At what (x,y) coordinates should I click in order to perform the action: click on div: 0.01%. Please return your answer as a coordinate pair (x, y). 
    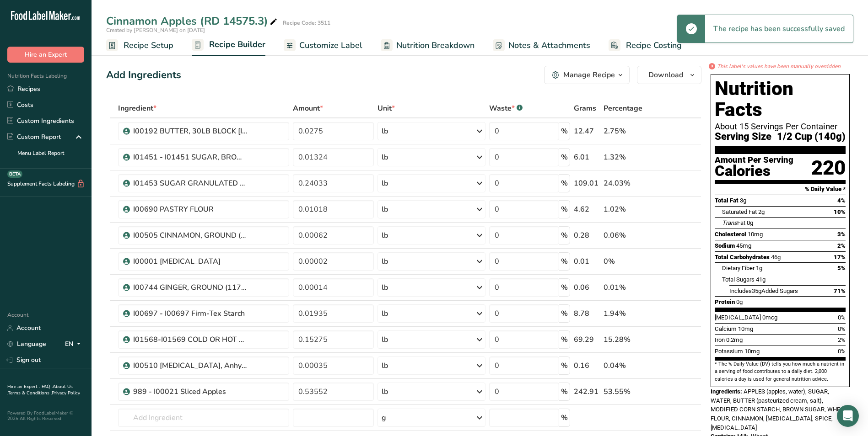
    Looking at the image, I should click on (631, 288).